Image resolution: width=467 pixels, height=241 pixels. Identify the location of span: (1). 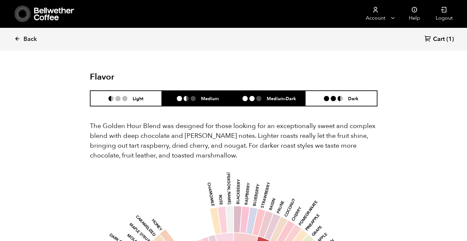
(450, 39).